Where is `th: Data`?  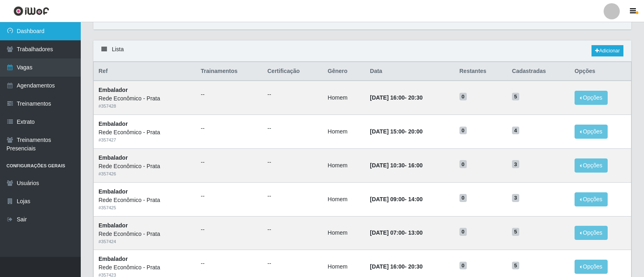 th: Data is located at coordinates (409, 72).